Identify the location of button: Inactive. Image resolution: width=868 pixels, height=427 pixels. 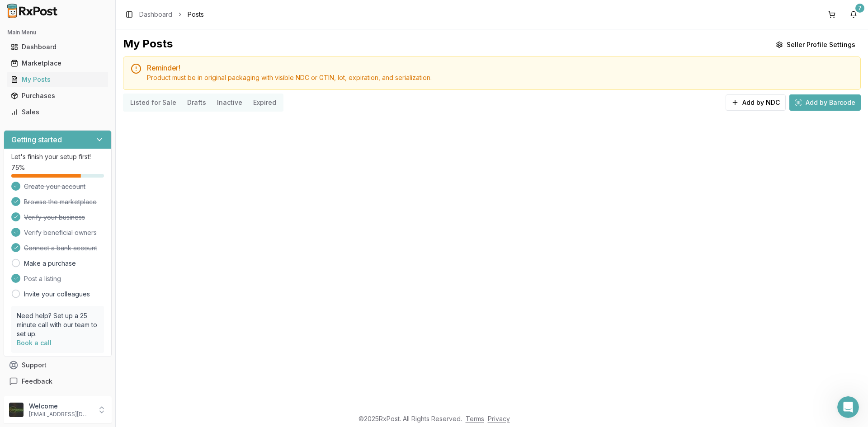
(230, 102).